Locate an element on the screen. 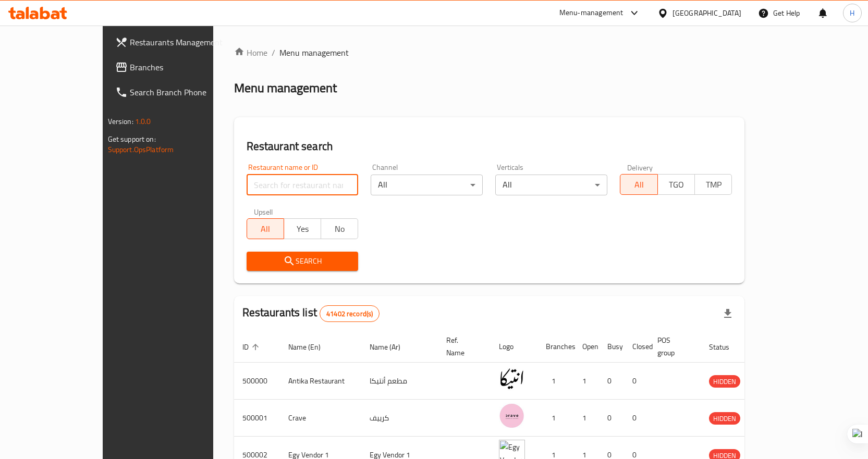 The width and height of the screenshot is (868, 459). h2: Menu management is located at coordinates (285, 88).